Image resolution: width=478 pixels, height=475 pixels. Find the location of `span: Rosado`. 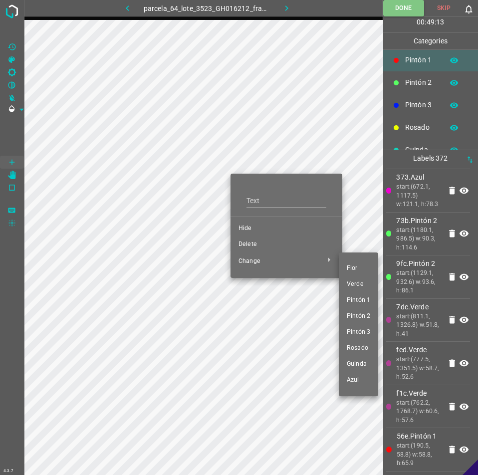

span: Rosado is located at coordinates (358, 348).